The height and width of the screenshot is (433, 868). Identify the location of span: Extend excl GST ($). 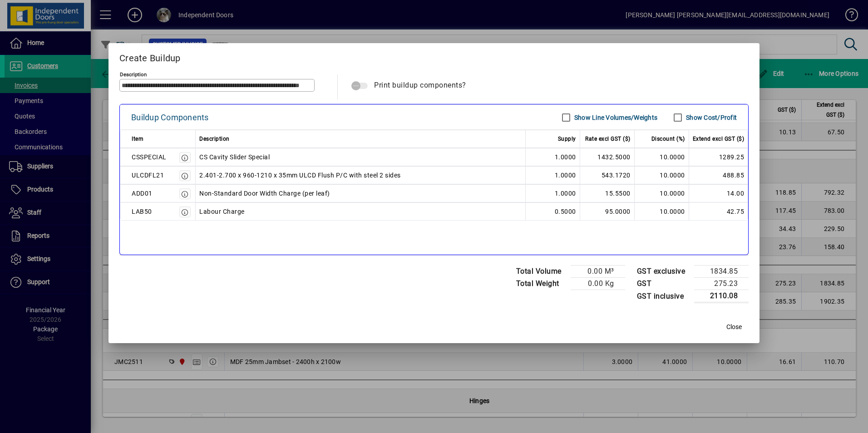
(719, 139).